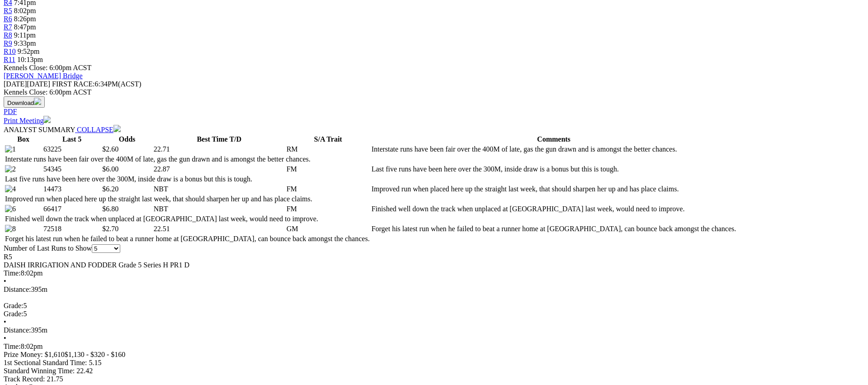 The image size is (868, 385). I want to click on td: RM, so click(328, 149).